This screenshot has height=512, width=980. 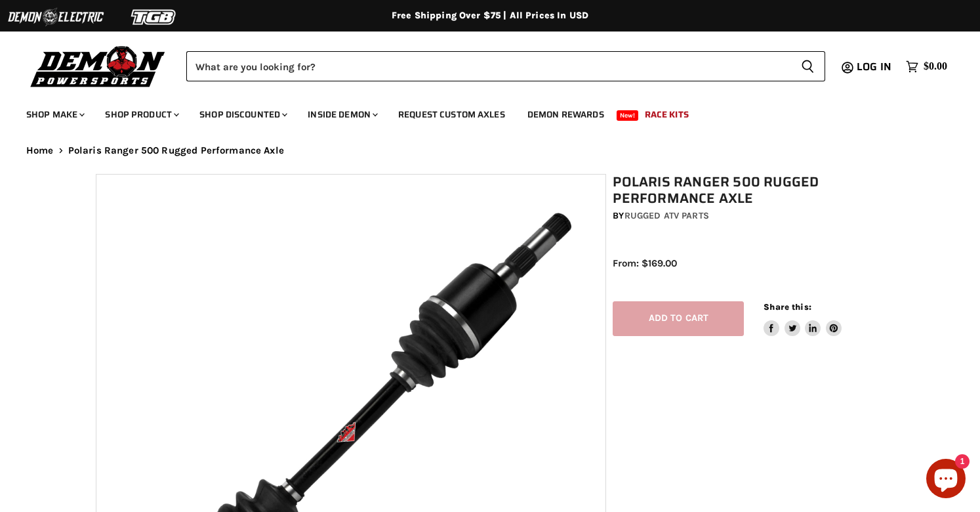 What do you see at coordinates (874, 66) in the screenshot?
I see `span: Log in` at bounding box center [874, 66].